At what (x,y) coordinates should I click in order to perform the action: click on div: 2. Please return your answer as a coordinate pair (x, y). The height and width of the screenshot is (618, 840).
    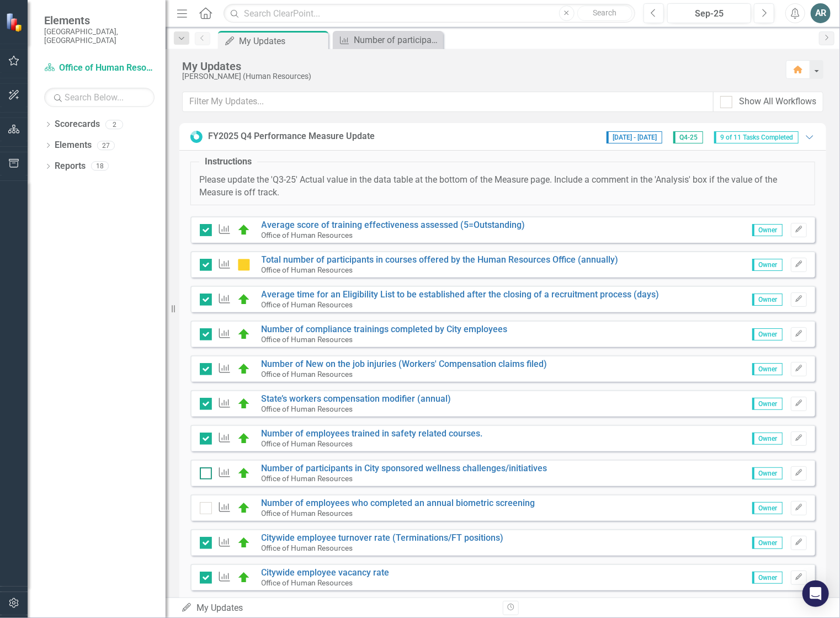
    Looking at the image, I should click on (115, 124).